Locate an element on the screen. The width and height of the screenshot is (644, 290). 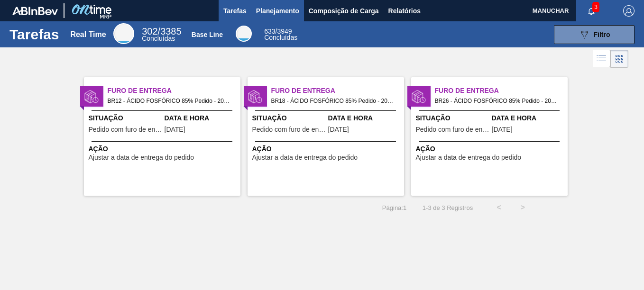
span: Planejamento is located at coordinates (278, 11).